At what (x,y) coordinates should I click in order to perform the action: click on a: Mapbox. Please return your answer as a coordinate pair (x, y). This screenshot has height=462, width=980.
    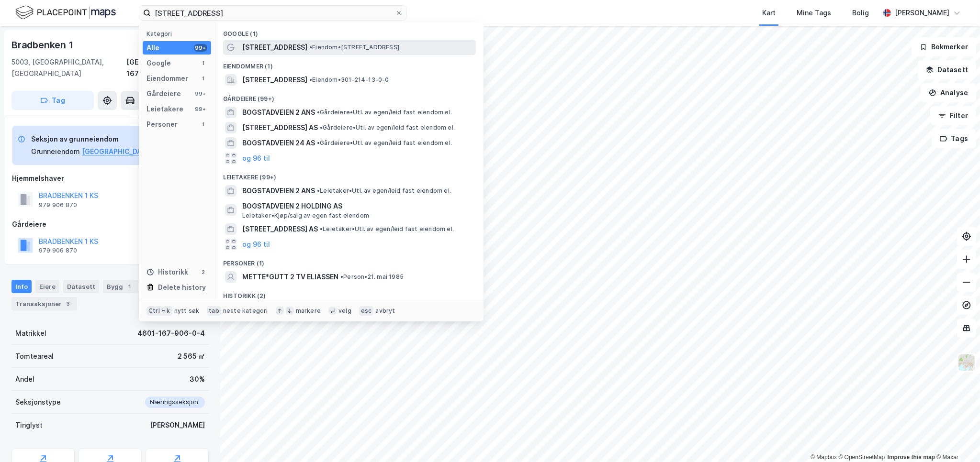
    Looking at the image, I should click on (823, 457).